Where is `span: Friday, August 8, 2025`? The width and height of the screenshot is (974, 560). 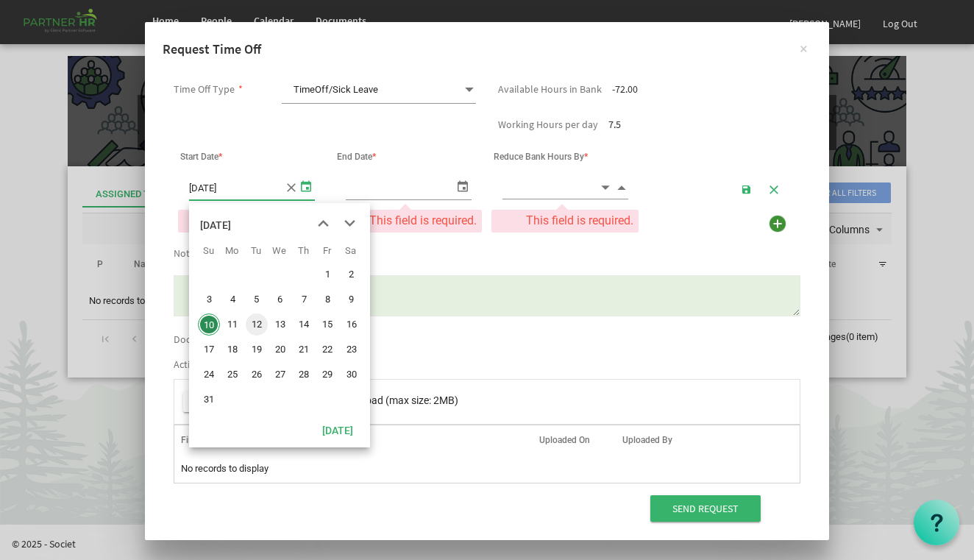
span: Friday, August 8, 2025 is located at coordinates (327, 300).